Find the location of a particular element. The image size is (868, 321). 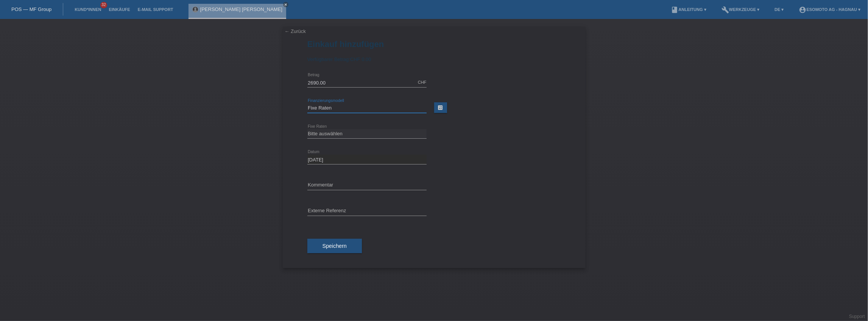

a: account_circleEsomoto AG - Hagnau ▾ is located at coordinates (830, 9).